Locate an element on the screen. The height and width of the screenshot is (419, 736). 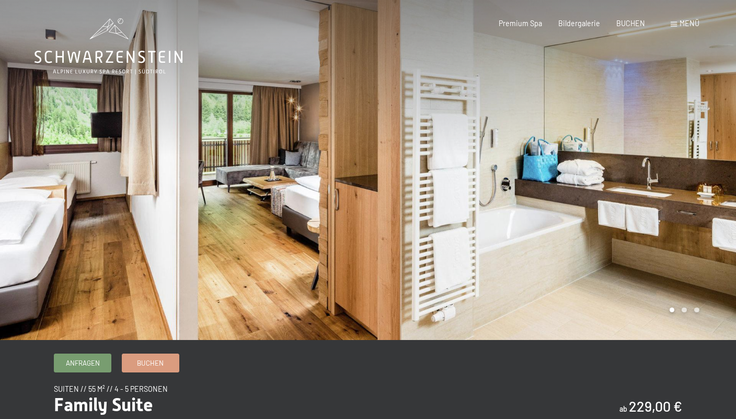
a: Buchen is located at coordinates (151, 362).